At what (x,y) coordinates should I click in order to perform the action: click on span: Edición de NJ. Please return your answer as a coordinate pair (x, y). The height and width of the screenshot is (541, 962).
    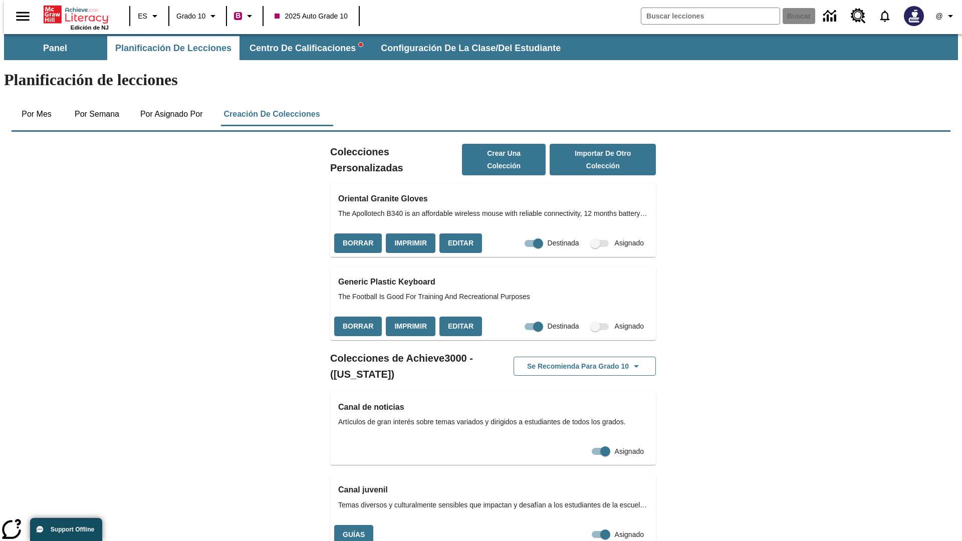
    Looking at the image, I should click on (90, 28).